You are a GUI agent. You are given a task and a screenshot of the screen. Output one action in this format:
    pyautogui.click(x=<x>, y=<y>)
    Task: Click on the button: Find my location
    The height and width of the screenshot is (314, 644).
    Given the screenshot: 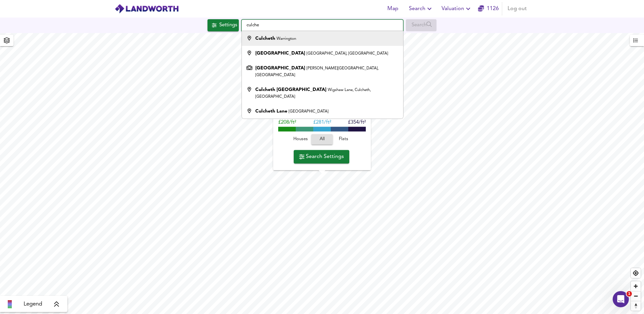 What is the action you would take?
    pyautogui.click(x=635, y=273)
    